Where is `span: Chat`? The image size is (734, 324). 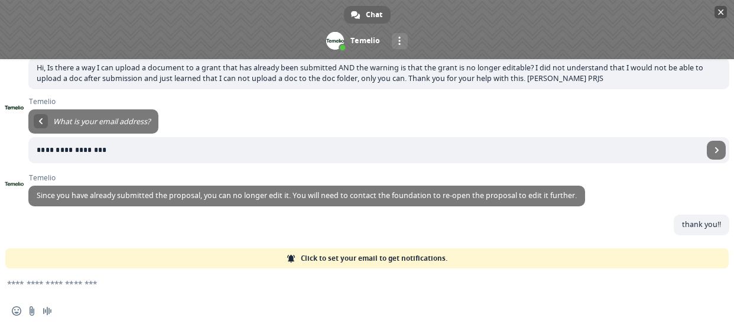 span: Chat is located at coordinates (374, 15).